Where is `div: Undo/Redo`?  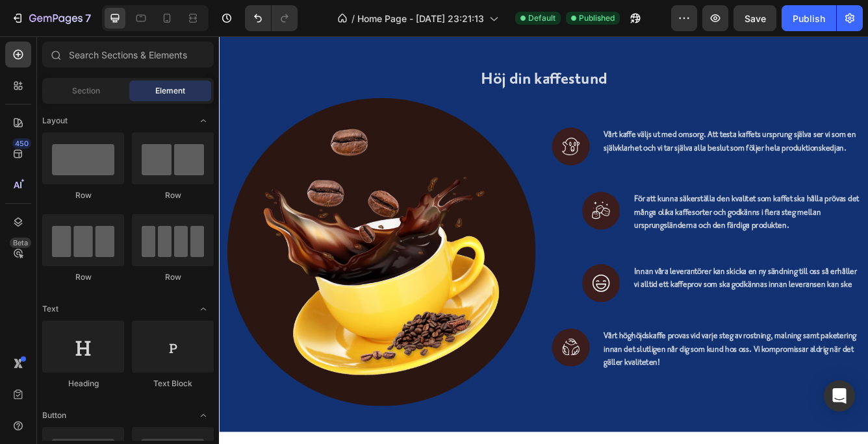 div: Undo/Redo is located at coordinates (271, 18).